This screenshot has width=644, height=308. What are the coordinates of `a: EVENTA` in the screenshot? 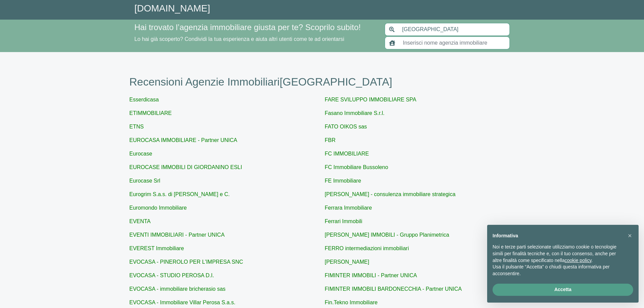 It's located at (140, 221).